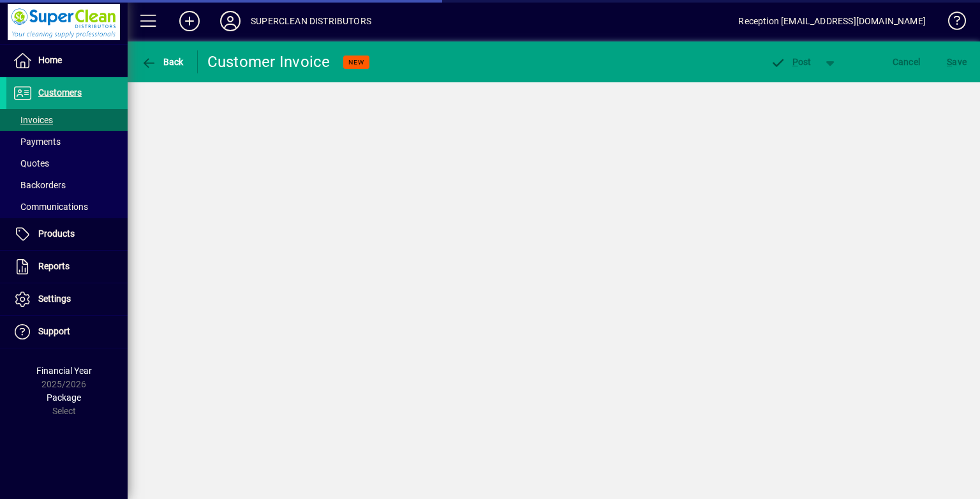 This screenshot has width=980, height=499. What do you see at coordinates (311, 21) in the screenshot?
I see `div: SUPERCLEAN DISTRIBUTORS` at bounding box center [311, 21].